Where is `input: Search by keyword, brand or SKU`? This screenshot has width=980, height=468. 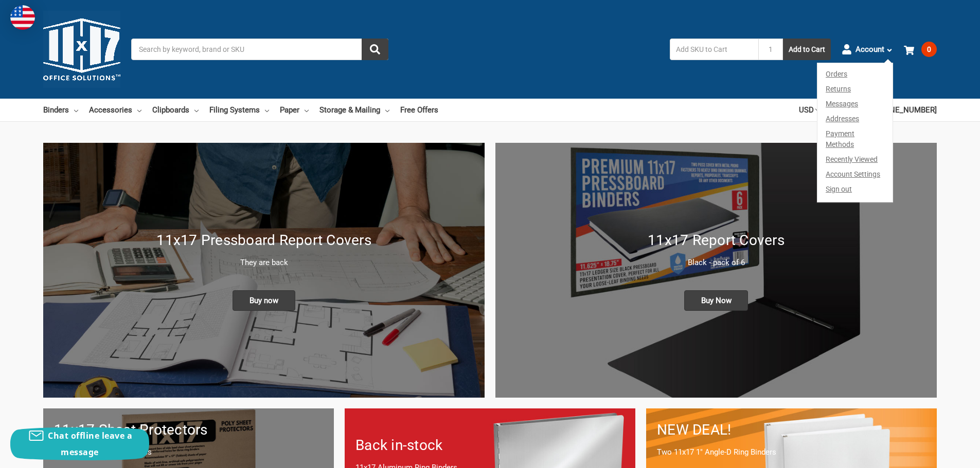
input: Search by keyword, brand or SKU is located at coordinates (260, 49).